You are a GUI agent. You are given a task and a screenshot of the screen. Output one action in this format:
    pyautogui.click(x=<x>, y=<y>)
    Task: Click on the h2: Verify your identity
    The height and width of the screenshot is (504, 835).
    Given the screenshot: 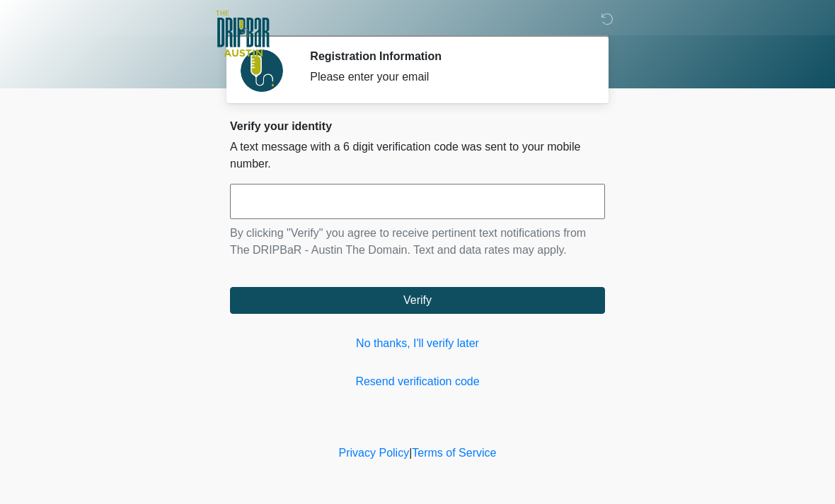 What is the action you would take?
    pyautogui.click(x=418, y=126)
    